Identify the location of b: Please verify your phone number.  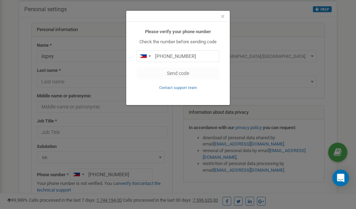
(178, 31).